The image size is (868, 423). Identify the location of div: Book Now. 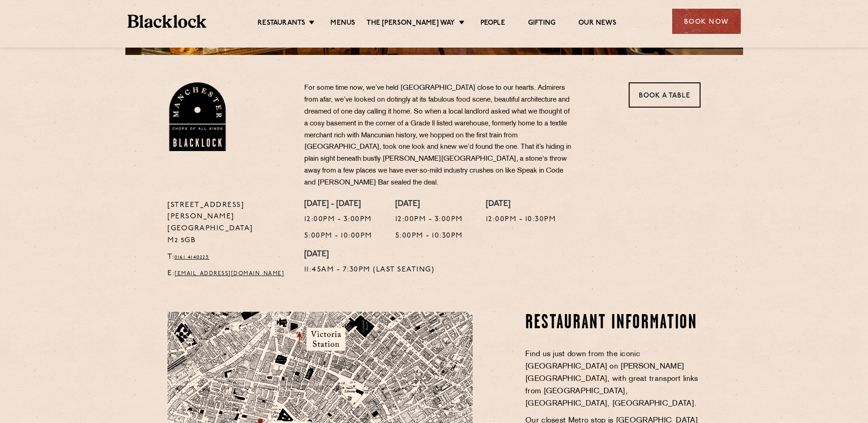
(706, 21).